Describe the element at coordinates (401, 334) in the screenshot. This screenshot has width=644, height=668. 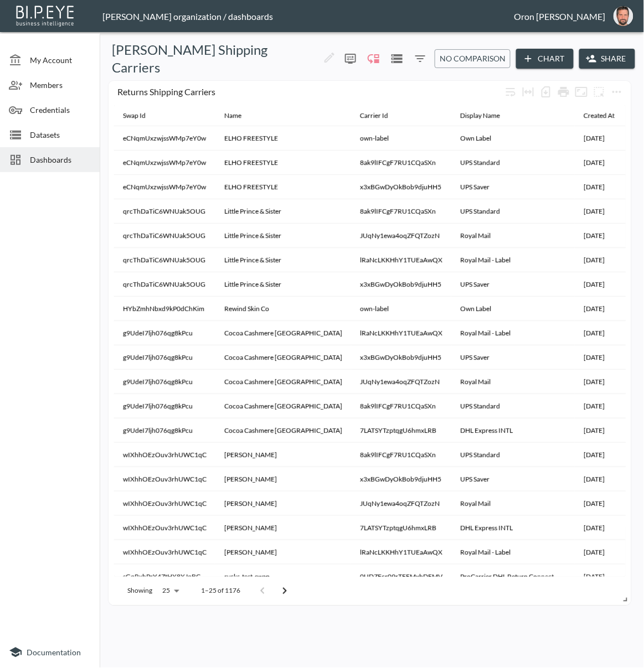
I see `th: lRaNcLKKHhY1TUEaAwQX` at that location.